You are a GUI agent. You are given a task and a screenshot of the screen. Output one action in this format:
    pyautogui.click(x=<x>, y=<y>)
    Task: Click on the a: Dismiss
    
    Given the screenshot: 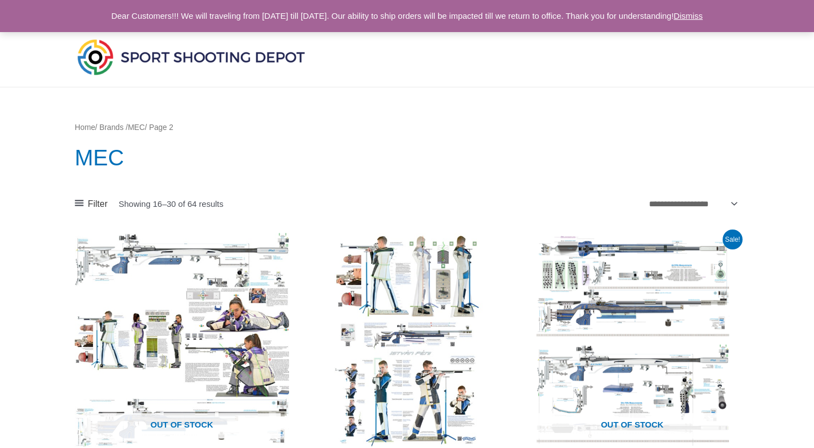 What is the action you would take?
    pyautogui.click(x=688, y=15)
    